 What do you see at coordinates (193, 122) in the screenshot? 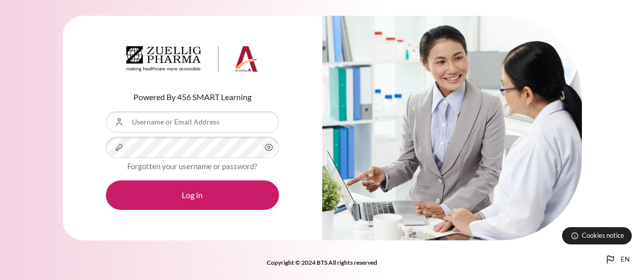
I see `input: Username or Email Address` at bounding box center [193, 122].